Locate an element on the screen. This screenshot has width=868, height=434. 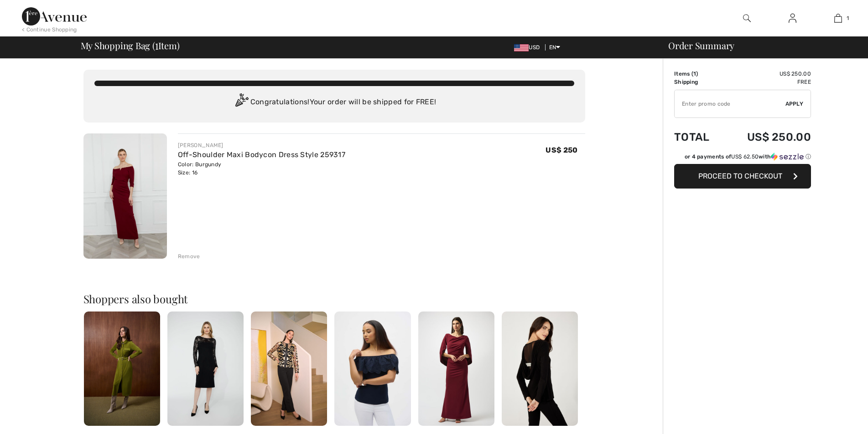
a: Sign In is located at coordinates (792, 18).